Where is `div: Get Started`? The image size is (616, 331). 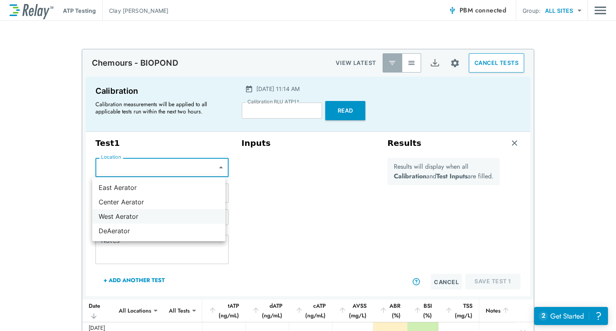
div: Get Started is located at coordinates (33, 9).